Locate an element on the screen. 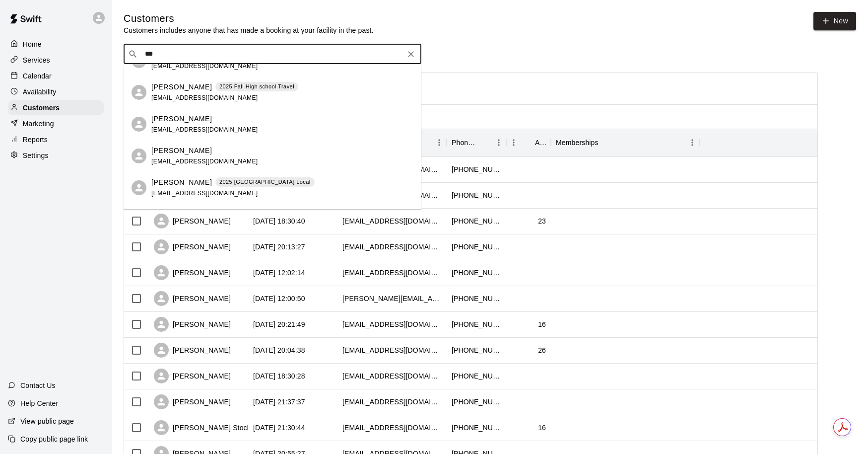  a: Calendar is located at coordinates (55, 76).